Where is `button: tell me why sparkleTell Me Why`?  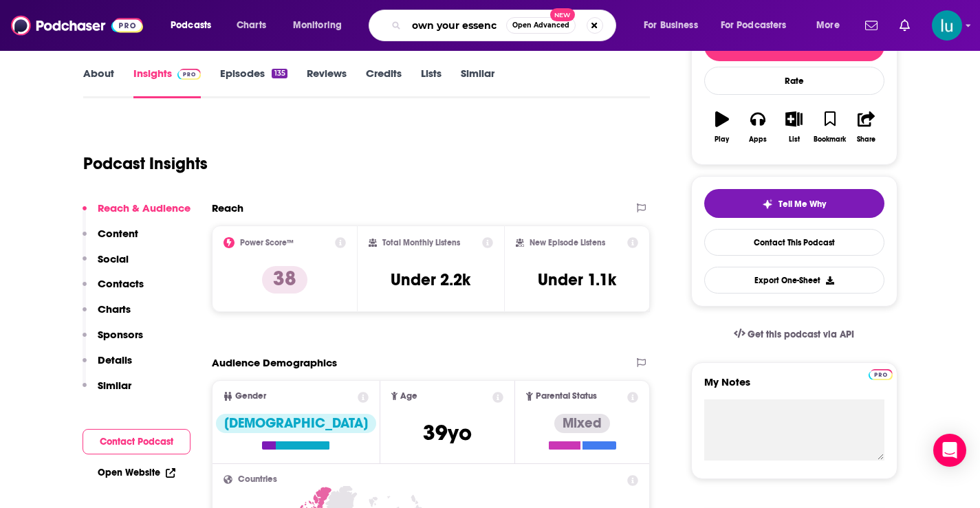
button: tell me why sparkleTell Me Why is located at coordinates (794, 203).